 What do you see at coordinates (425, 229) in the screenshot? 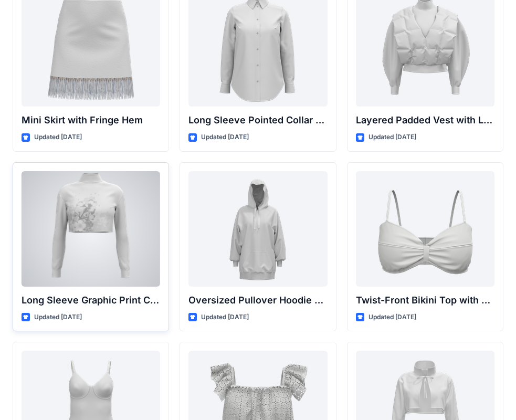
I see `a: Twist-Front Bikini Top with Thin Straps` at bounding box center [425, 229].